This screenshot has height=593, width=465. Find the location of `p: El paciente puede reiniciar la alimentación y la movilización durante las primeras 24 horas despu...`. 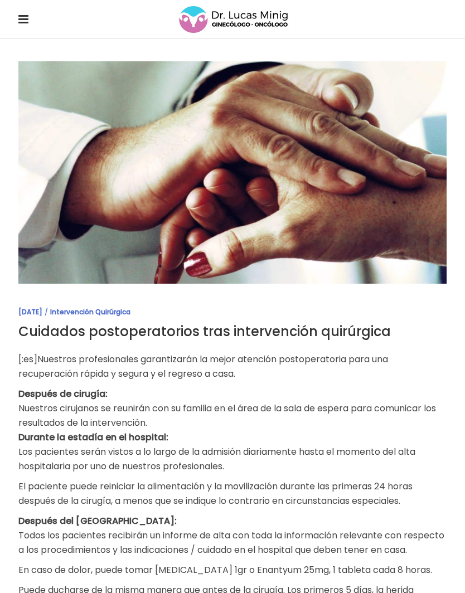

p: El paciente puede reiniciar la alimentación y la movilización durante las primeras 24 horas despu... is located at coordinates (233, 494).